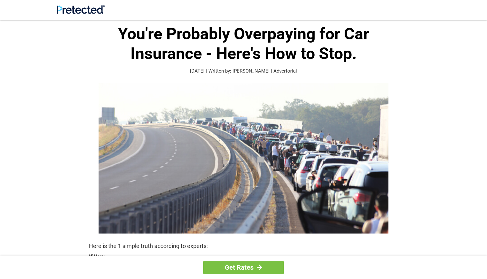 Image resolution: width=487 pixels, height=279 pixels. I want to click on h1: You're Probably Overpaying for Car Insurance - Here's How to Stop., so click(244, 44).